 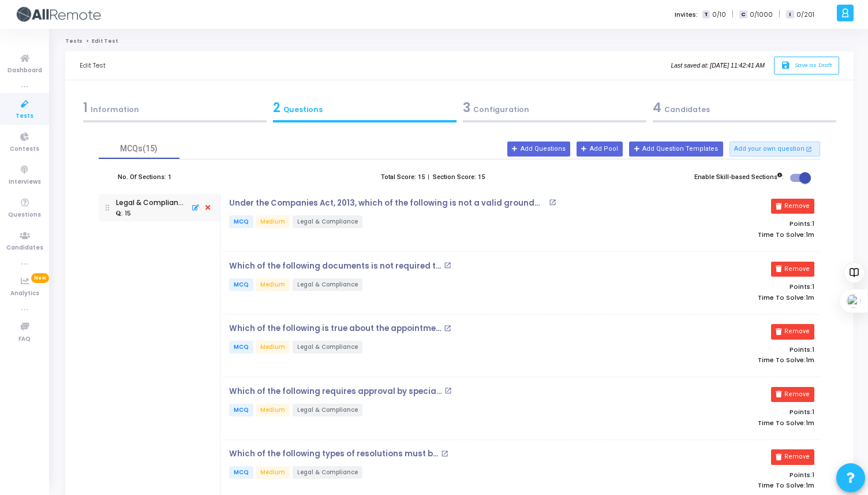 I want to click on label: Invites:, so click(x=686, y=15).